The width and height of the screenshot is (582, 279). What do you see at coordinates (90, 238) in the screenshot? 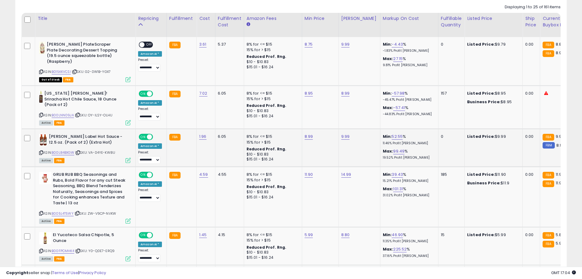
I see `b: El Yucateco Salsa Chipotle, 5 Ounce` at bounding box center [90, 238].